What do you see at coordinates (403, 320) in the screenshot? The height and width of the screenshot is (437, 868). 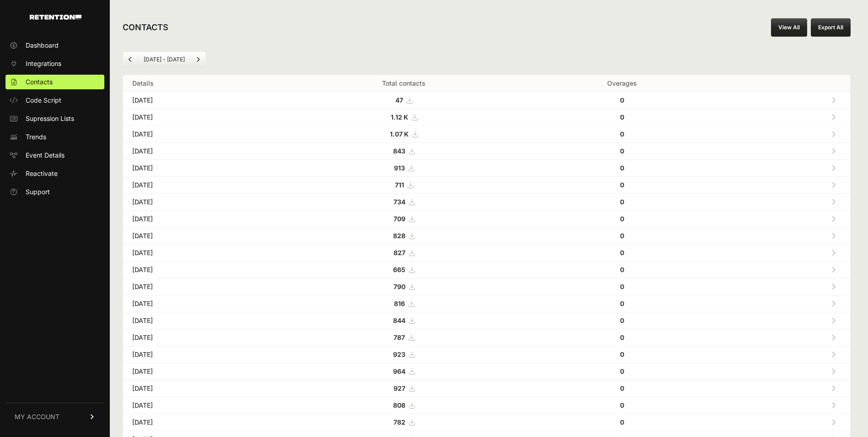 I see `a: 844` at bounding box center [403, 320].